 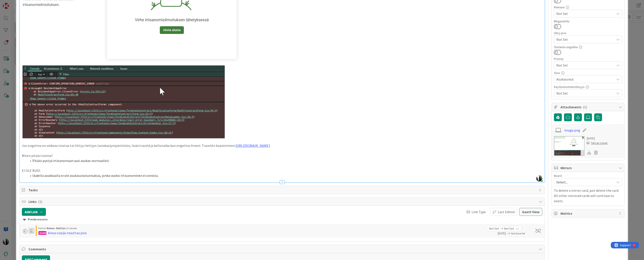 What do you see at coordinates (506, 212) in the screenshot?
I see `span: Last Edited` at bounding box center [506, 212].